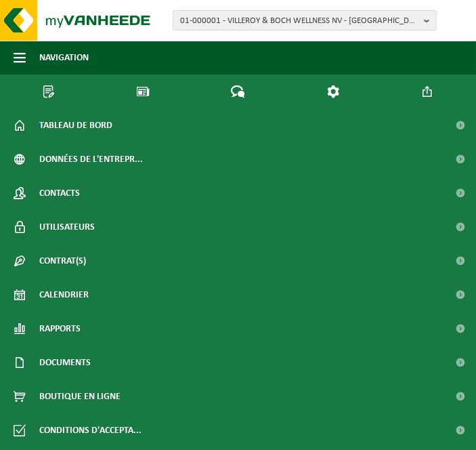 The height and width of the screenshot is (450, 476). What do you see at coordinates (64, 57) in the screenshot?
I see `span: Navigation` at bounding box center [64, 57].